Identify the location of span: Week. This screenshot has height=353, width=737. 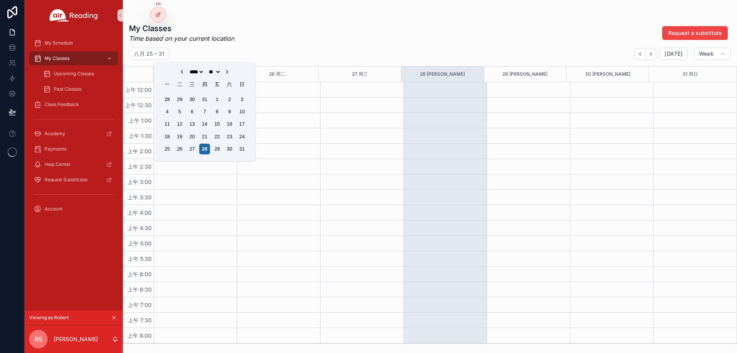
(706, 54).